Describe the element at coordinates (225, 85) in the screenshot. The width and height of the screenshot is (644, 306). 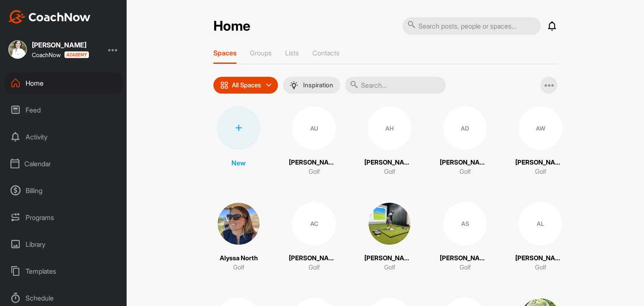
I see `img: icon` at that location.